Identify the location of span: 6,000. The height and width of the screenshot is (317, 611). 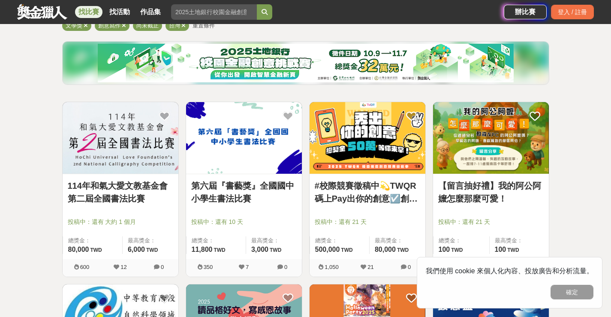
(136, 249).